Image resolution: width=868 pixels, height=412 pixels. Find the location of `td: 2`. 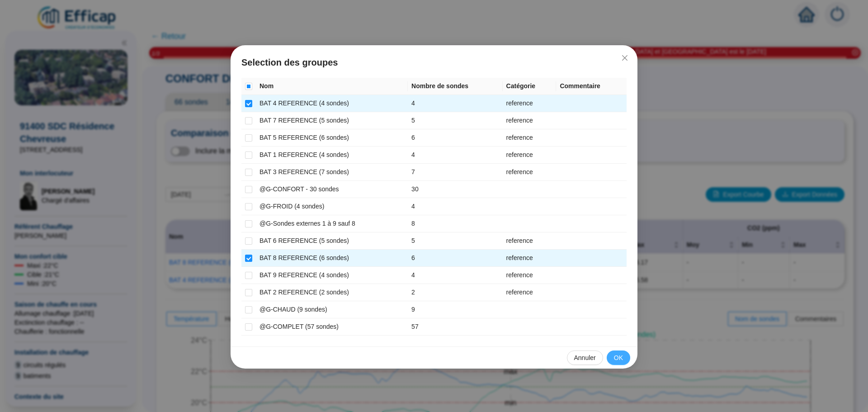

td: 2 is located at coordinates (455, 293).